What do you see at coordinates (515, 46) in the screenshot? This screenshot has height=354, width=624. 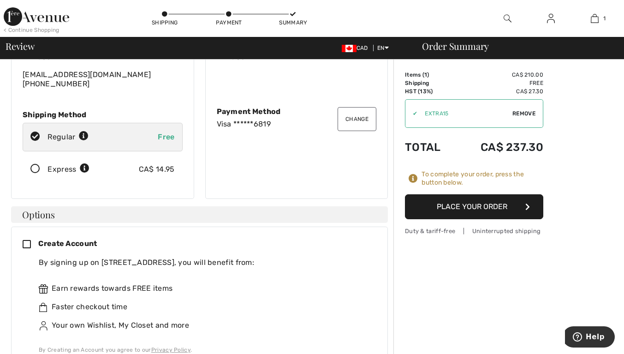 I see `div: Order Summary` at bounding box center [515, 46].